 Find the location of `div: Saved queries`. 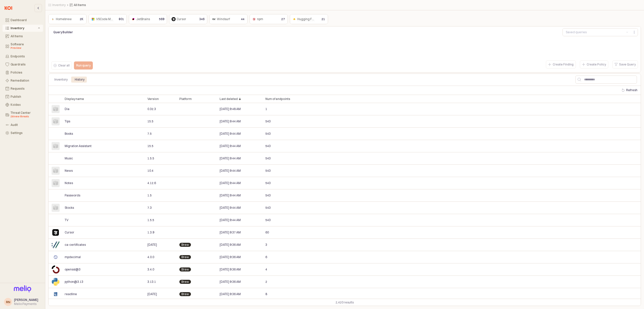

div: Saved queries is located at coordinates (576, 32).